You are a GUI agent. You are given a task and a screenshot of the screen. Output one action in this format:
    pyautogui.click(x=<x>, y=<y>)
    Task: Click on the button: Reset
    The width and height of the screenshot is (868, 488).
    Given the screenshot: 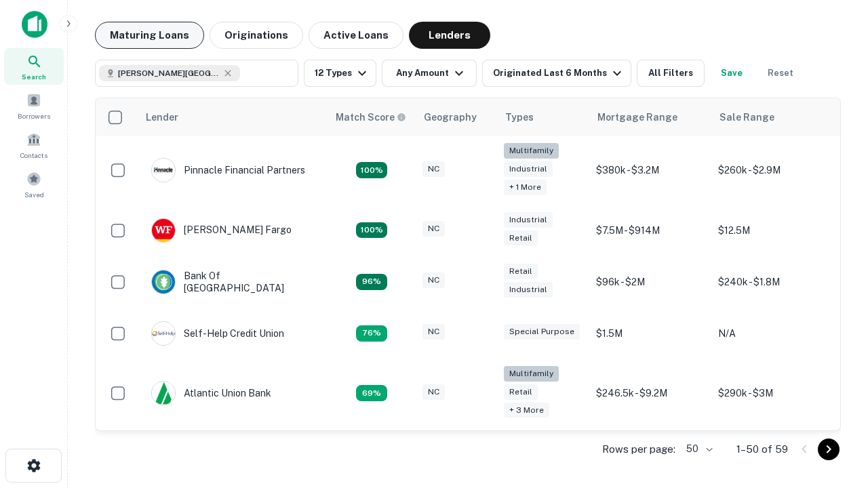 What is the action you would take?
    pyautogui.click(x=780, y=73)
    